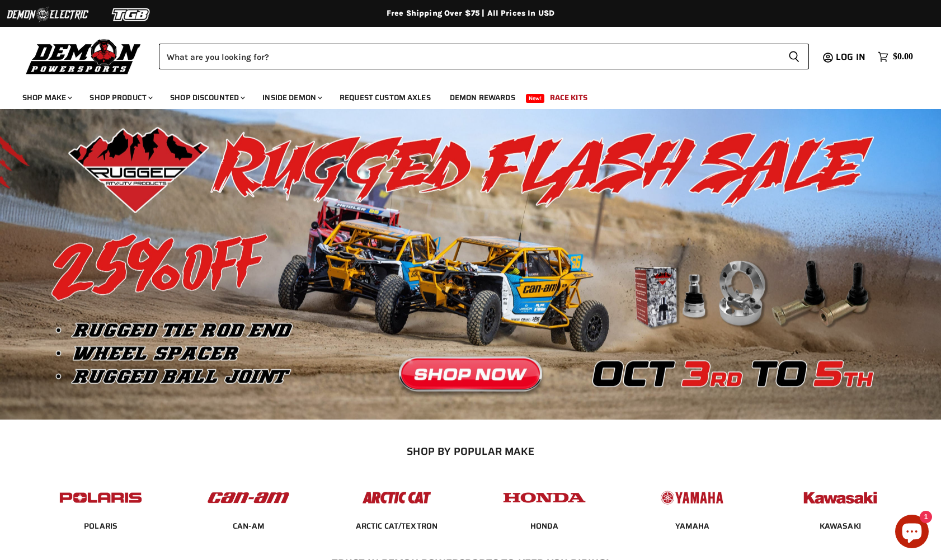 Image resolution: width=941 pixels, height=560 pixels. What do you see at coordinates (851, 57) in the screenshot?
I see `span: Log in` at bounding box center [851, 57].